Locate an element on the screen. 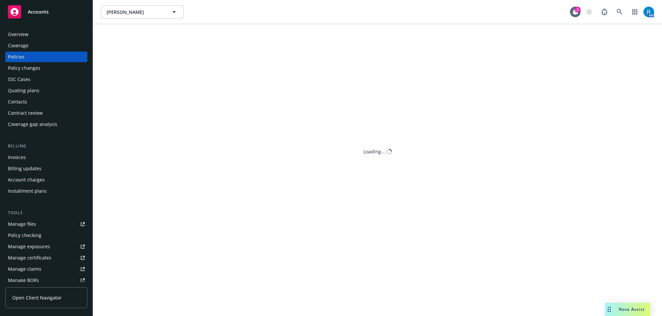 The height and width of the screenshot is (316, 662). a: Report a Bug is located at coordinates (604, 12).